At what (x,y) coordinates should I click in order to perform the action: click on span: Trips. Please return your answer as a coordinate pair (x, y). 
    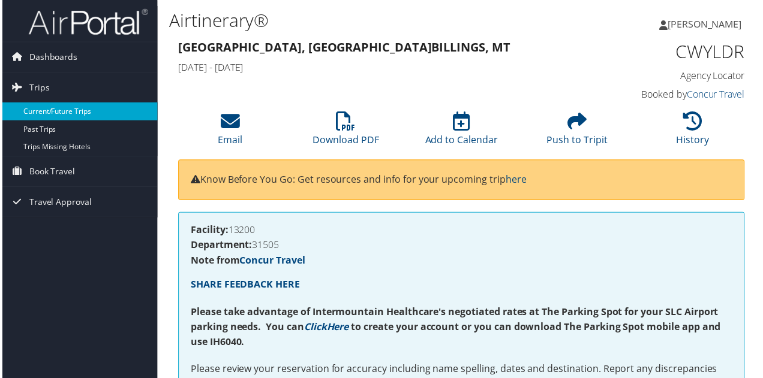
    Looking at the image, I should click on (37, 88).